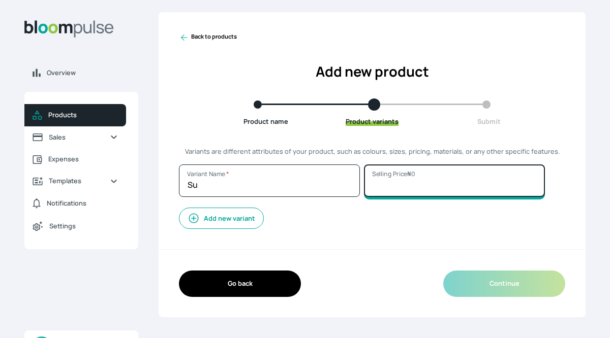  I want to click on a: Products, so click(75, 115).